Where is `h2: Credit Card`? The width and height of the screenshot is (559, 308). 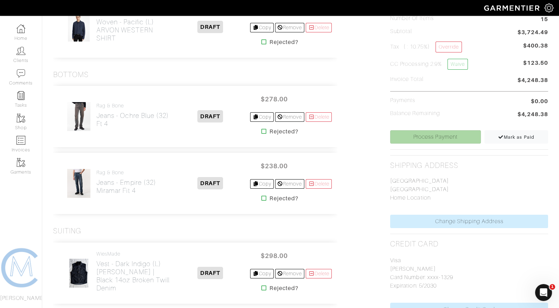 h2: Credit Card is located at coordinates (414, 244).